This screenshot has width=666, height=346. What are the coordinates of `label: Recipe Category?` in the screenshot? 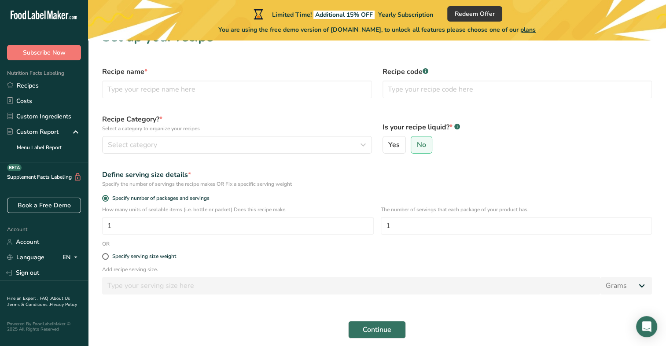 It's located at (237, 123).